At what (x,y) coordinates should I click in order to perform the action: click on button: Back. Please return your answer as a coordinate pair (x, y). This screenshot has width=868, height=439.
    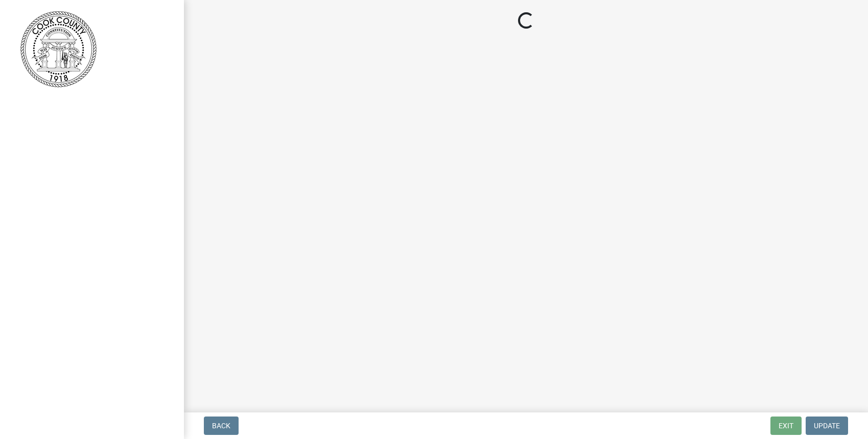
    Looking at the image, I should click on (221, 426).